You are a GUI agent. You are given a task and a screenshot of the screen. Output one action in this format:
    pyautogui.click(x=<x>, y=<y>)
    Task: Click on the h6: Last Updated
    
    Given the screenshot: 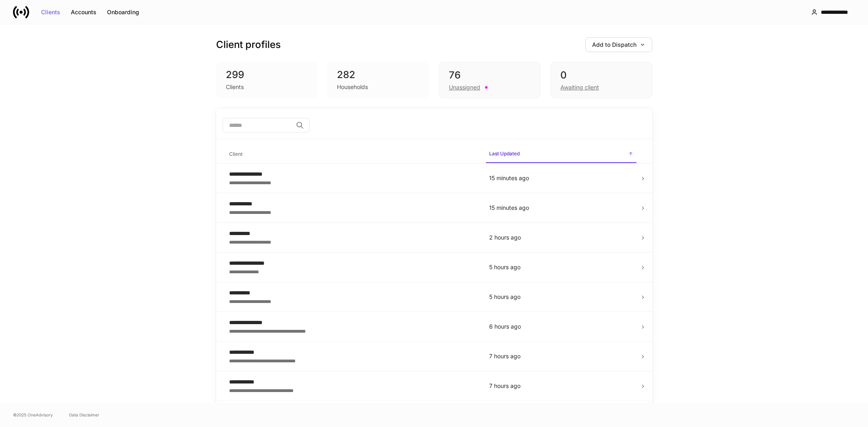 What is the action you would take?
    pyautogui.click(x=505, y=153)
    